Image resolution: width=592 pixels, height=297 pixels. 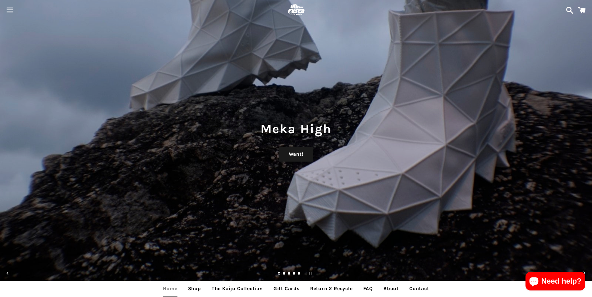 What do you see at coordinates (419, 288) in the screenshot?
I see `a: Contact` at bounding box center [419, 288].